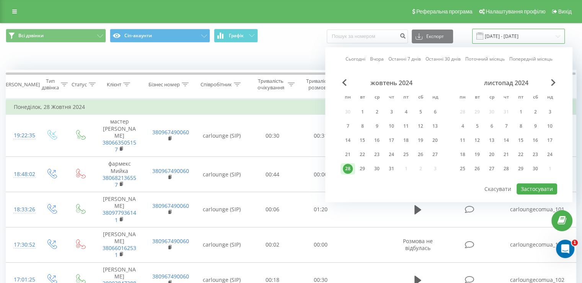 The width and height of the screenshot is (582, 283). I want to click on td: 01:20, so click(321, 209).